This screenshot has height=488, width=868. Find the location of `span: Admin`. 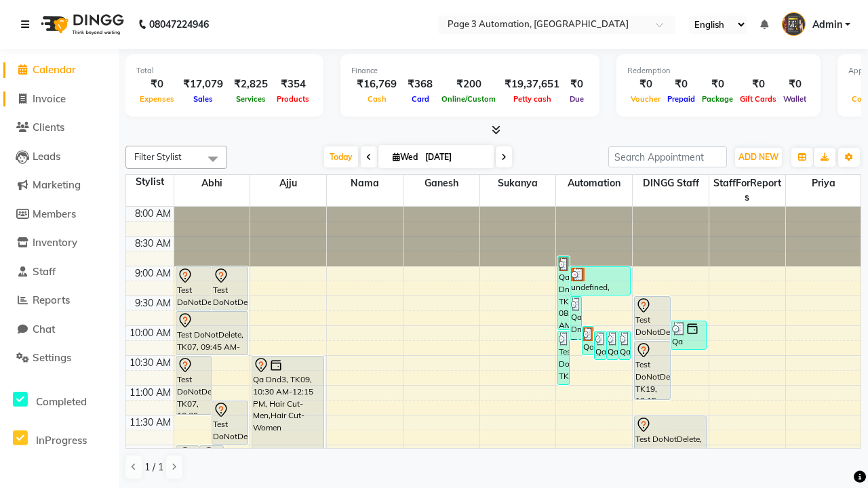

span: Admin is located at coordinates (827, 25).